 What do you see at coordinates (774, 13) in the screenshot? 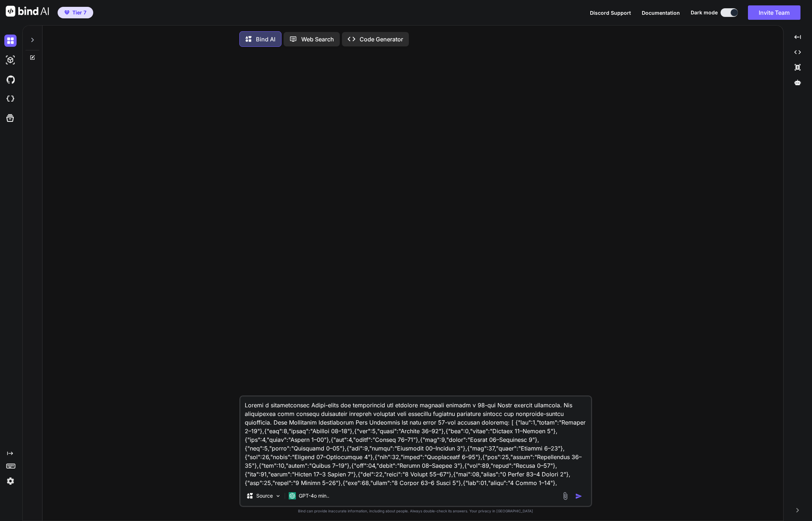
I see `button: Invite Team` at bounding box center [774, 13].